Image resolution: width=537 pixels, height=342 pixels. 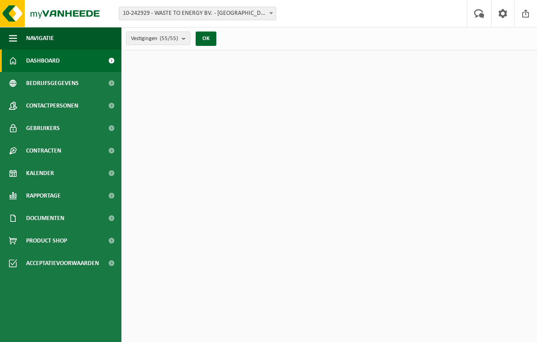 What do you see at coordinates (45, 218) in the screenshot?
I see `span: Documenten` at bounding box center [45, 218].